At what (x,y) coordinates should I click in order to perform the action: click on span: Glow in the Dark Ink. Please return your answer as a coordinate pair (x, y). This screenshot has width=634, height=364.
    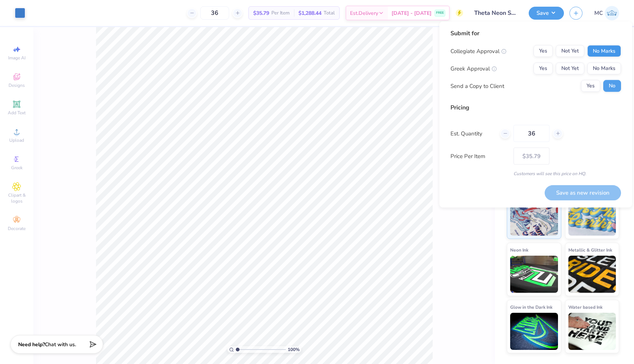
    Looking at the image, I should click on (531, 307).